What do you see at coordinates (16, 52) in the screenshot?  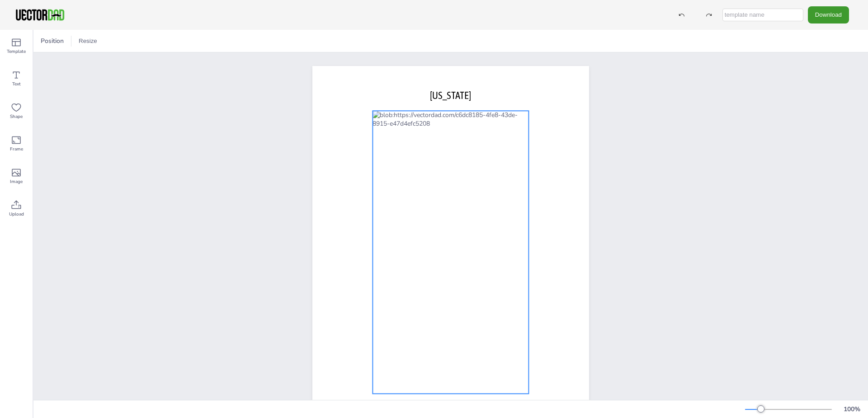 I see `span: Template` at bounding box center [16, 52].